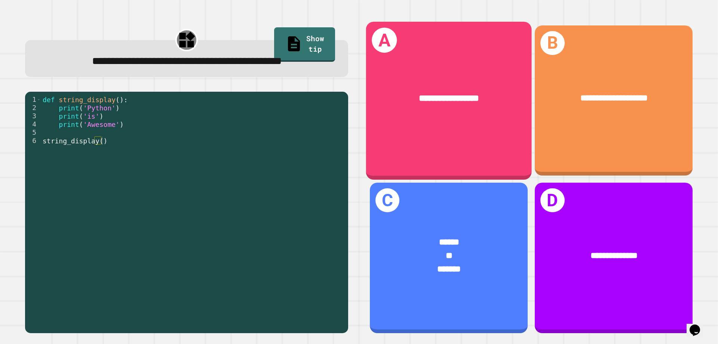 Image resolution: width=718 pixels, height=344 pixels. What do you see at coordinates (384, 40) in the screenshot?
I see `h1: A` at bounding box center [384, 40].